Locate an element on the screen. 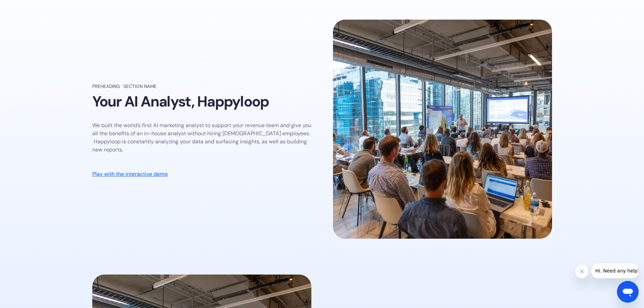 This screenshot has width=644, height=308. p: We built the world’s first AI marketing analyst to support your revenue team and give you all the... is located at coordinates (202, 138).